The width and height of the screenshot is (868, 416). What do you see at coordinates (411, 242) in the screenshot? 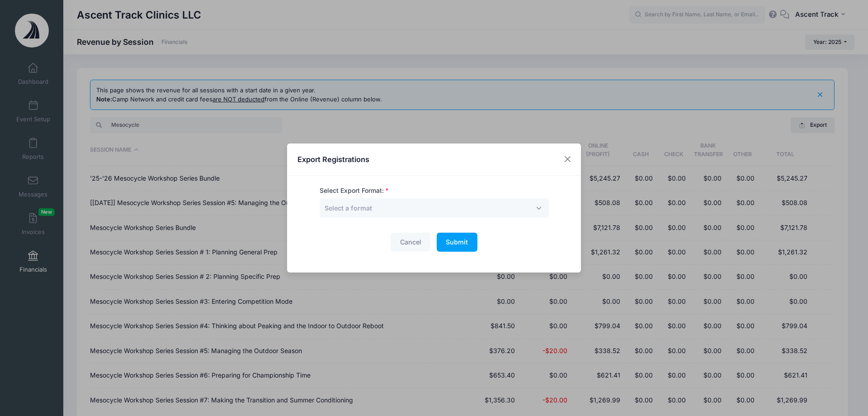
I see `button: Cancel` at bounding box center [411, 242].